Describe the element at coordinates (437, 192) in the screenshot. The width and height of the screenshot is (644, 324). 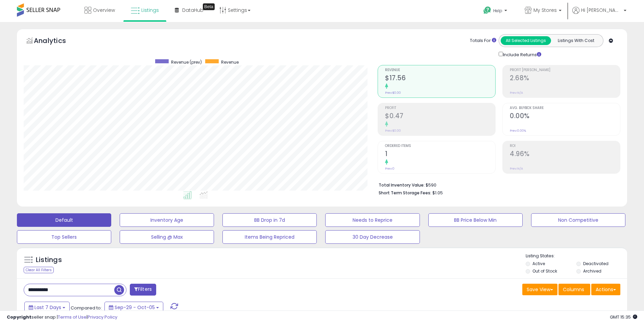
I see `span: $1.05` at that location.